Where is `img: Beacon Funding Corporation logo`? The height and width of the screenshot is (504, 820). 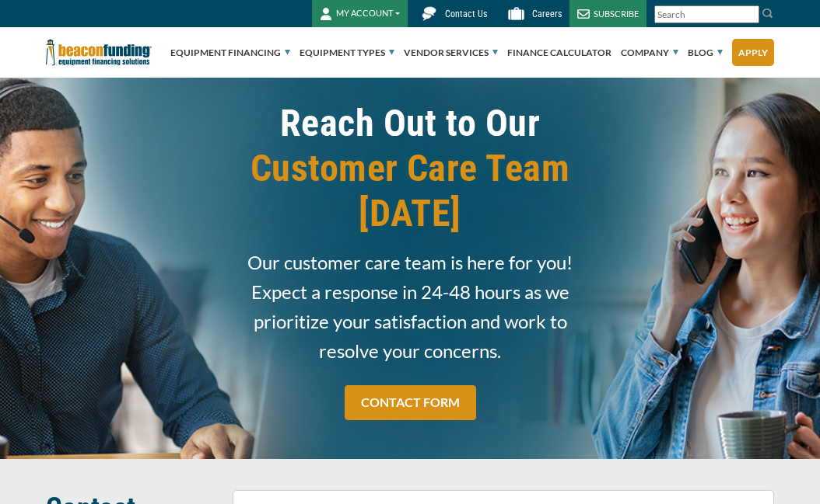
img: Beacon Funding Corporation logo is located at coordinates (99, 52).